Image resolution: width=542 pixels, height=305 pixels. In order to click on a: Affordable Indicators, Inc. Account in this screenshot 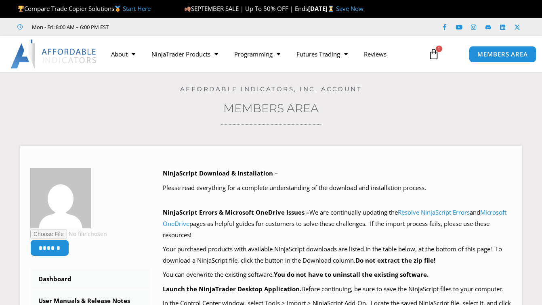, I will do `click(271, 89)`.